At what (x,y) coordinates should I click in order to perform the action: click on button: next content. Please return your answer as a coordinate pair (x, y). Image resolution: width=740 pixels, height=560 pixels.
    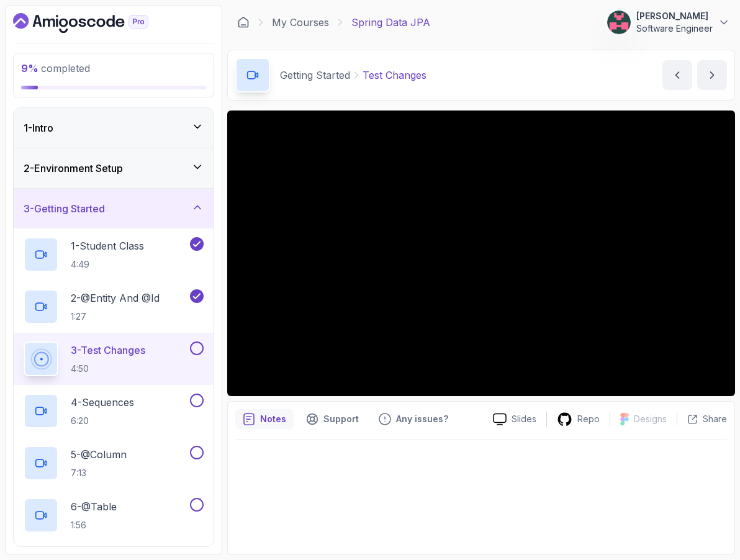
    Looking at the image, I should click on (712, 75).